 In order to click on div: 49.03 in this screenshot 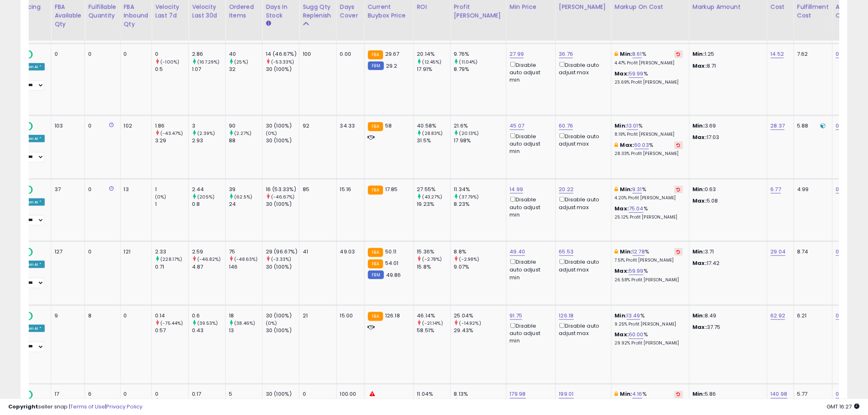, I will do `click(349, 251)`.